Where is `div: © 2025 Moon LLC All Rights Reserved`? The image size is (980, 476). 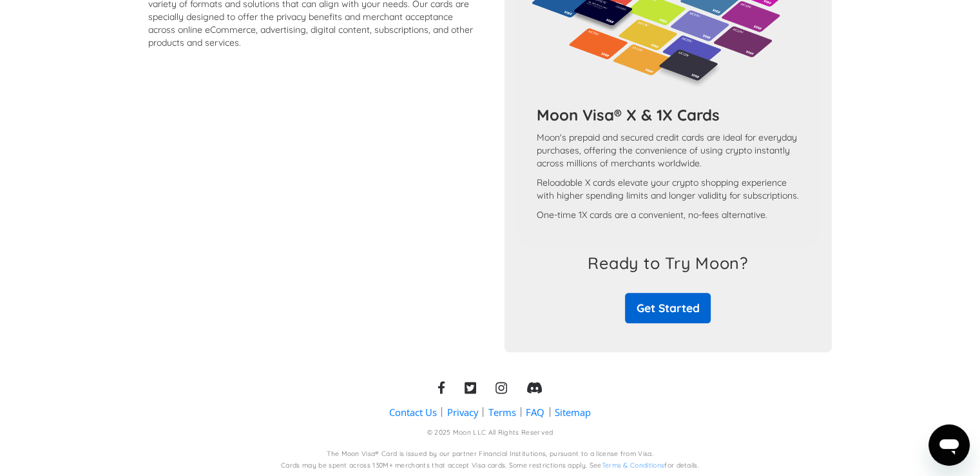 div: © 2025 Moon LLC All Rights Reserved is located at coordinates (490, 433).